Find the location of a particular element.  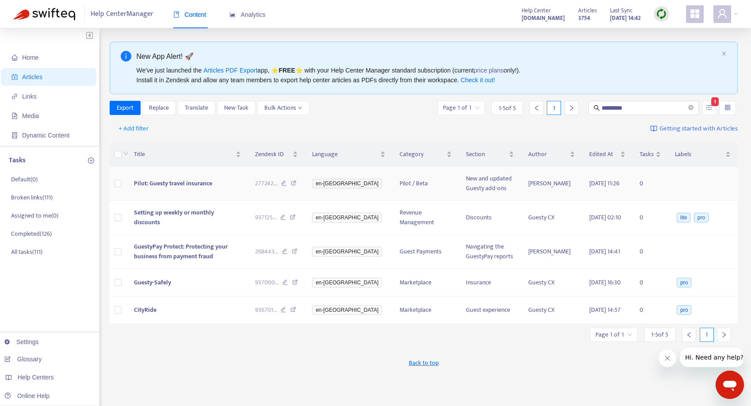

span: info-circle is located at coordinates (126, 56).